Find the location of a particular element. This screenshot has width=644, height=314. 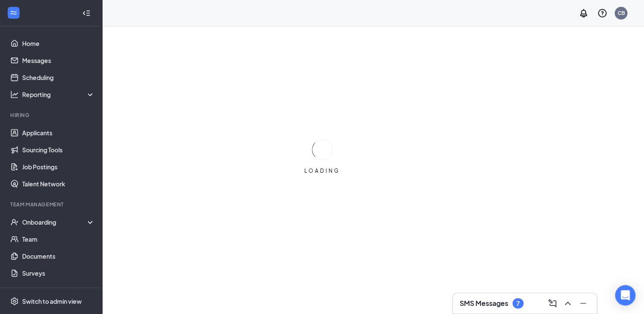

svg: UserCheck is located at coordinates (14, 222).